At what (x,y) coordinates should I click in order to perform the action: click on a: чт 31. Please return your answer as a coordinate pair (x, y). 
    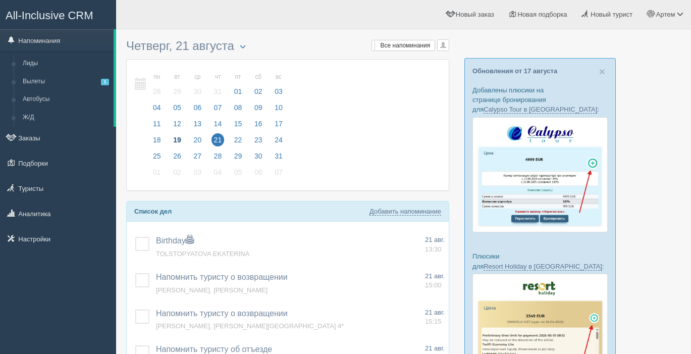
    Looking at the image, I should click on (218, 84).